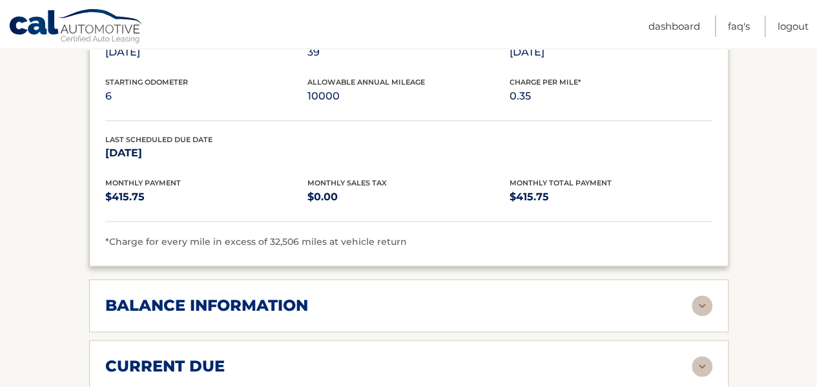 The height and width of the screenshot is (387, 817). Describe the element at coordinates (611, 96) in the screenshot. I see `p: 0.35` at that location.